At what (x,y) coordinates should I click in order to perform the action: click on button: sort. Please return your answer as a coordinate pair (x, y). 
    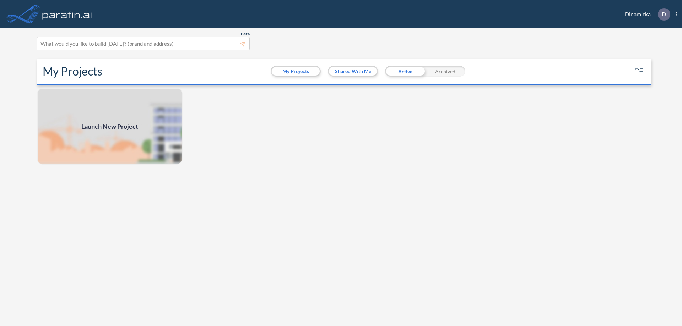
    Looking at the image, I should click on (639, 71).